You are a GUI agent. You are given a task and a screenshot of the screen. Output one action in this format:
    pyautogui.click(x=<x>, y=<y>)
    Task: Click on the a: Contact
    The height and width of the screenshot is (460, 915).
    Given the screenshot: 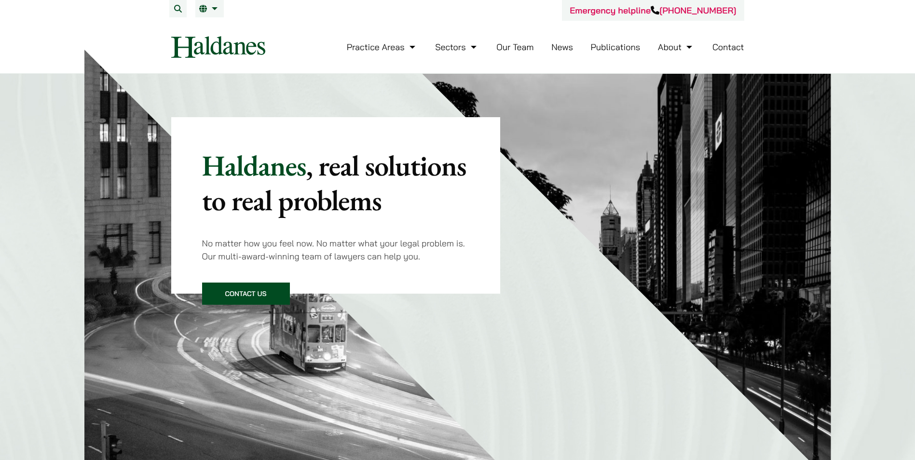 What is the action you would take?
    pyautogui.click(x=729, y=47)
    